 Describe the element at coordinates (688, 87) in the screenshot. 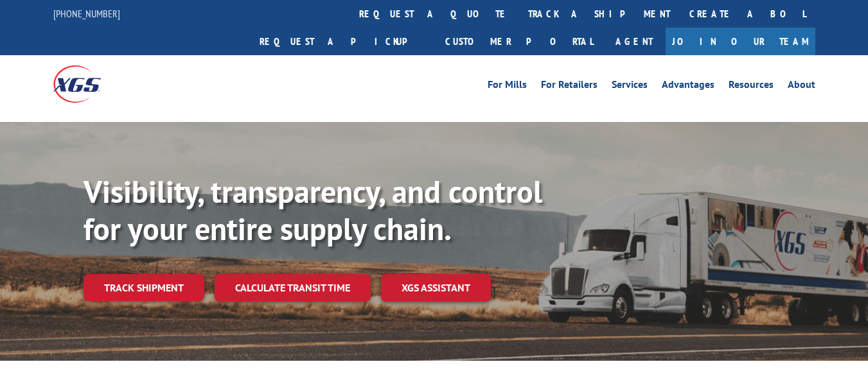

I see `a: Advantages` at that location.